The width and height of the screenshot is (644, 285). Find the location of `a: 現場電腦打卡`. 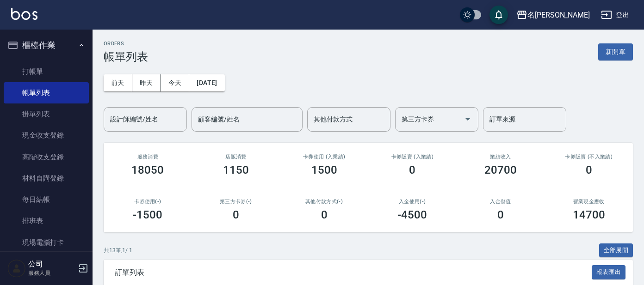

a: 現場電腦打卡 is located at coordinates (46, 242).